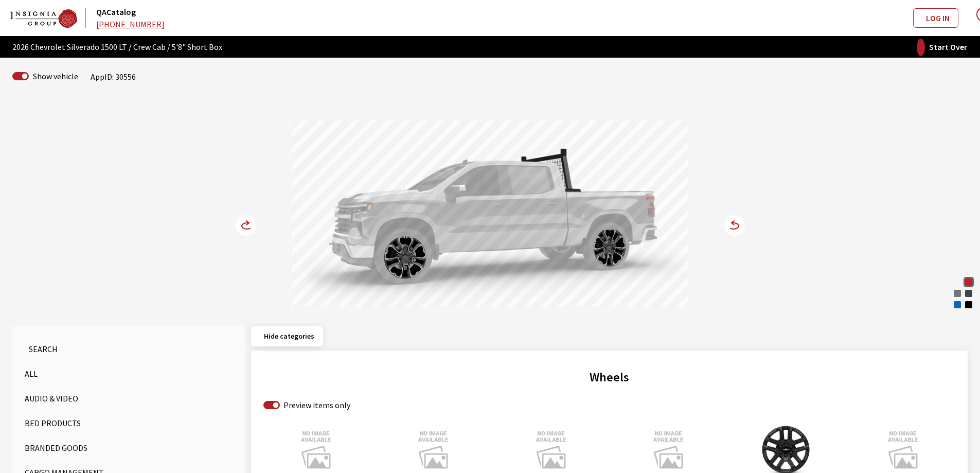 The width and height of the screenshot is (980, 473). I want to click on button: Bed Products, so click(128, 423).